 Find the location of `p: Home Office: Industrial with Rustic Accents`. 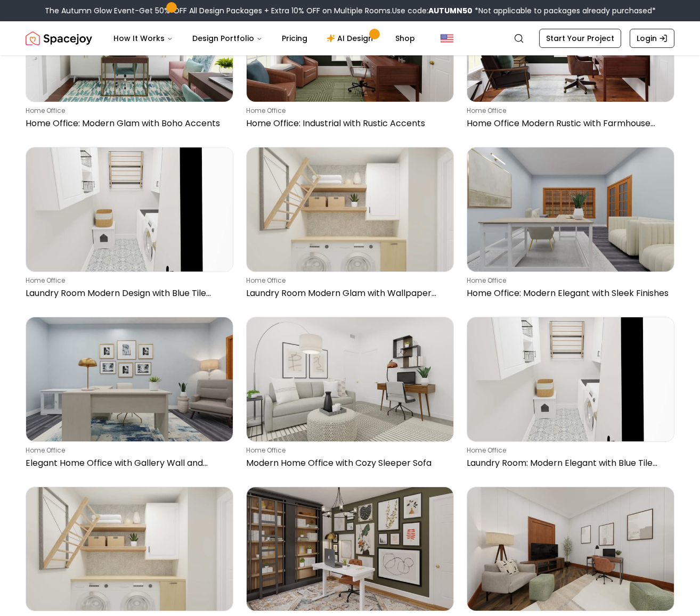

p: Home Office: Industrial with Rustic Accents is located at coordinates (348, 123).